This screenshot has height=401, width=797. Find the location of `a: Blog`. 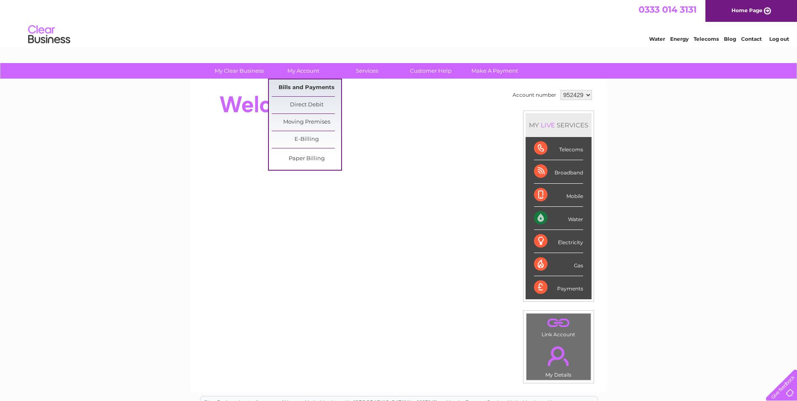

a: Blog is located at coordinates (729, 39).